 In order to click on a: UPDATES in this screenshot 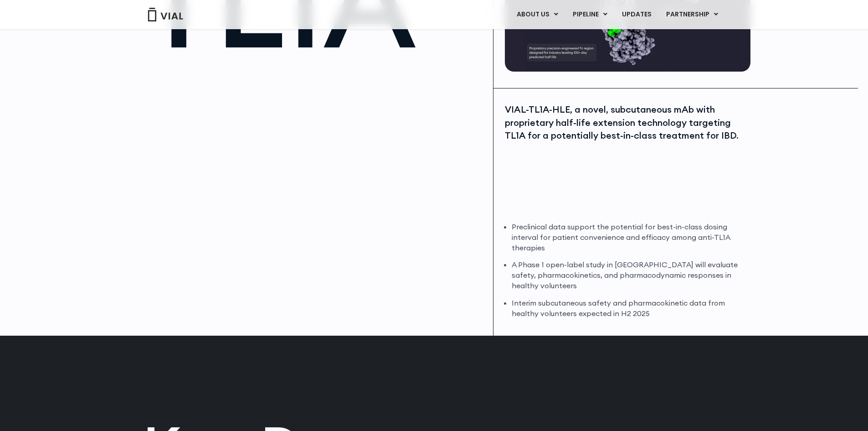, I will do `click(637, 14)`.